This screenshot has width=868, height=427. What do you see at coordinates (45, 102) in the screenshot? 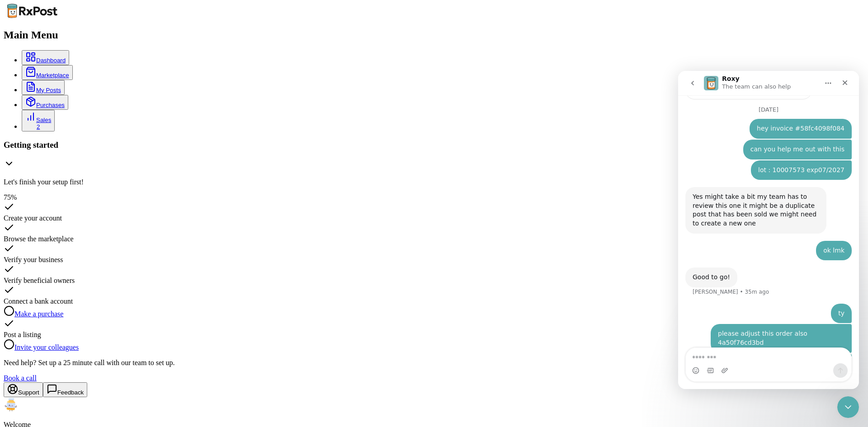
I see `button: Purchases` at bounding box center [45, 102].